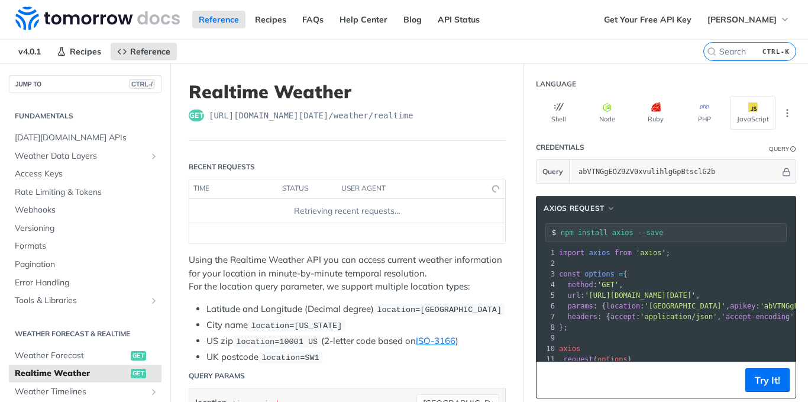 The image size is (808, 402). I want to click on span: 'application/json', so click(679, 317).